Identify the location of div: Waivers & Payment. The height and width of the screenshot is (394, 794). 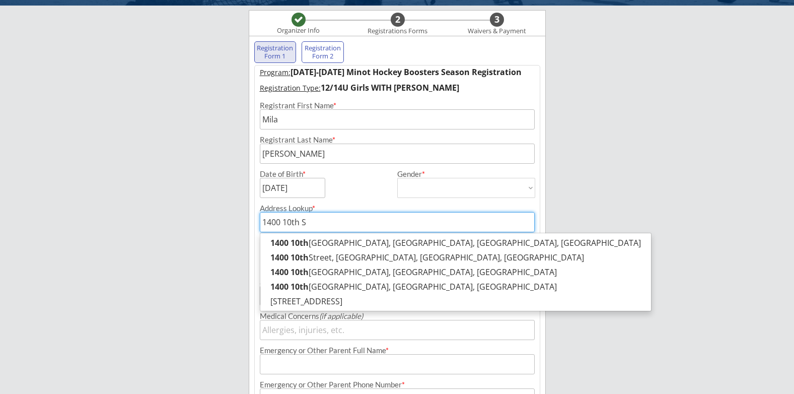
(497, 31).